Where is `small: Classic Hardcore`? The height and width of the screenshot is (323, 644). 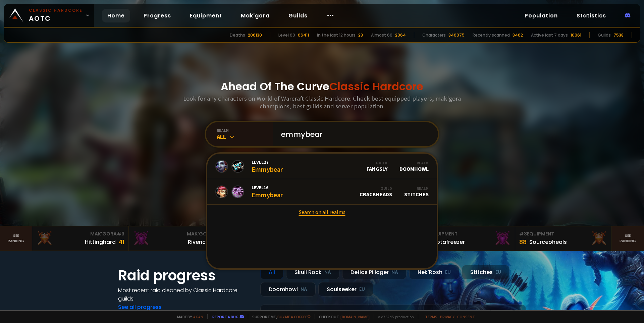 small: Classic Hardcore is located at coordinates (55, 10).